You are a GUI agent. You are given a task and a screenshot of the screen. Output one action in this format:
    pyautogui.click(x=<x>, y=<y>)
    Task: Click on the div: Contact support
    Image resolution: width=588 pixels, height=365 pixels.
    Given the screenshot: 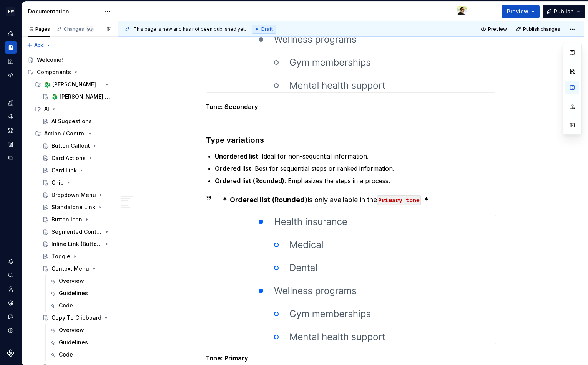 What is the action you would take?
    pyautogui.click(x=11, y=317)
    